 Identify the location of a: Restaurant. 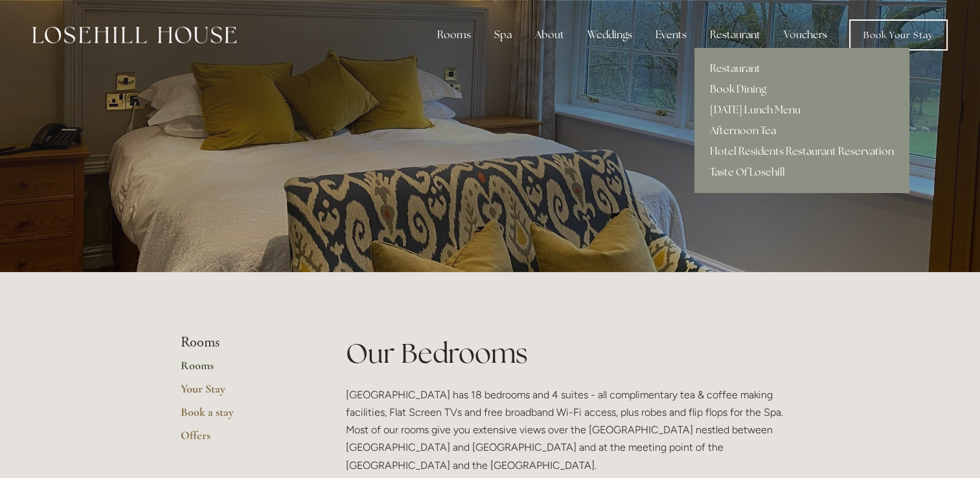
(802, 69).